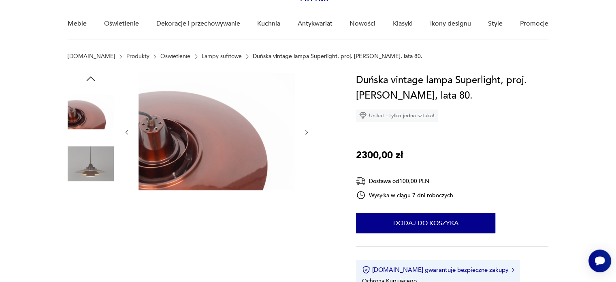 The width and height of the screenshot is (616, 282). What do you see at coordinates (405, 181) in the screenshot?
I see `div: Dostawa od 100,00 PLN` at bounding box center [405, 181].